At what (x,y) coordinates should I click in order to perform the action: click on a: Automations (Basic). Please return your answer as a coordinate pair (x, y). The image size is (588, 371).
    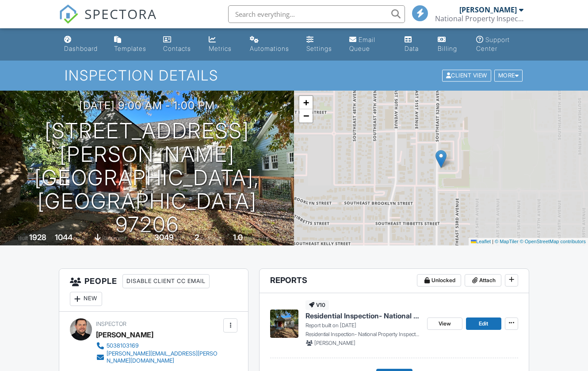
    Looking at the image, I should click on (271, 45).